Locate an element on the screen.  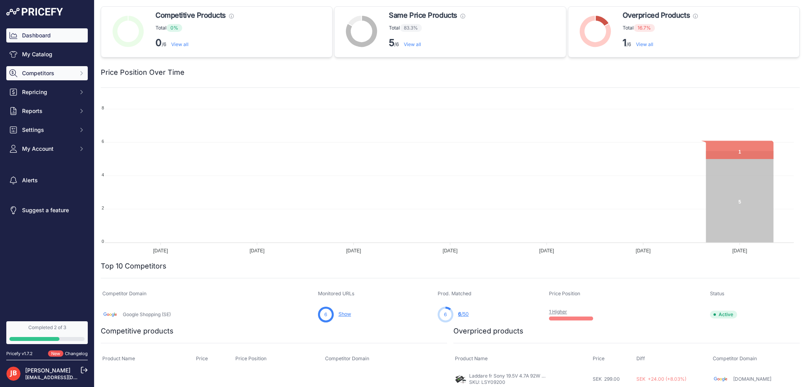
a: Completed 2 of 3 is located at coordinates (47, 333).